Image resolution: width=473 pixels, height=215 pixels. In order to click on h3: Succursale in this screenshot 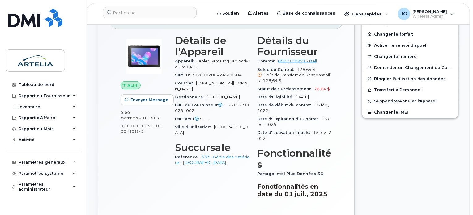, I will do `click(212, 147)`.